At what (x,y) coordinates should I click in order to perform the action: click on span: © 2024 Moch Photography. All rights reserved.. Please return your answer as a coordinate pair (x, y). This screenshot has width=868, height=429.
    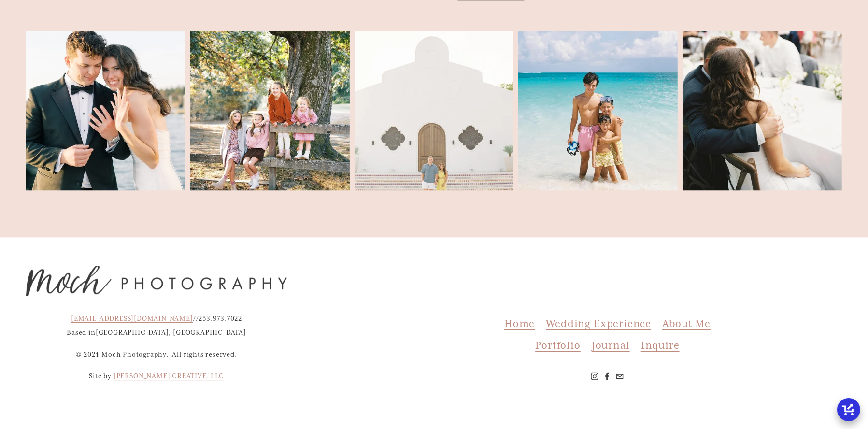
    Looking at the image, I should click on (156, 354).